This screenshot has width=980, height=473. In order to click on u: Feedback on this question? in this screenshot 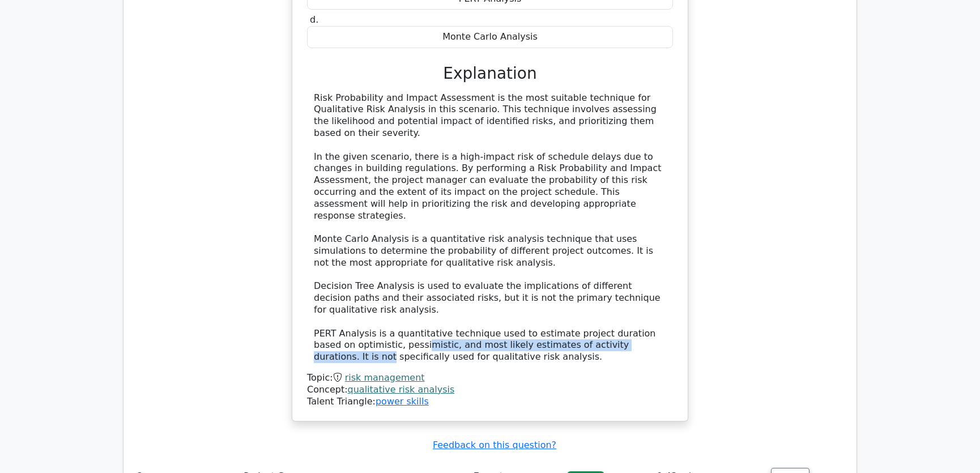, I will do `click(494, 445)`.